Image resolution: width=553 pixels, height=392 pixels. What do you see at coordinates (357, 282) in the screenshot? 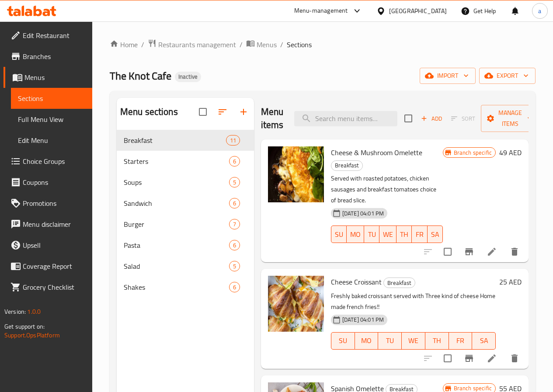
I see `span: Cheese Croissant` at bounding box center [357, 282].